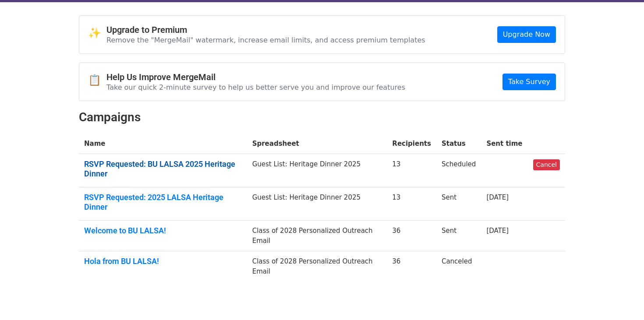 Image resolution: width=644 pixels, height=320 pixels. Describe the element at coordinates (505, 143) in the screenshot. I see `th: Sent time` at that location.